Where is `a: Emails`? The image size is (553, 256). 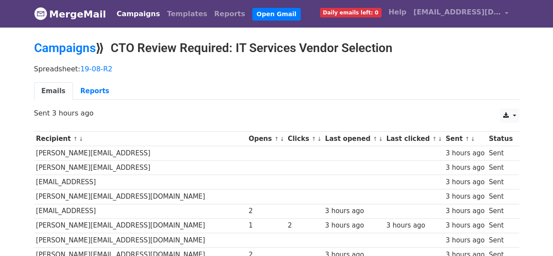
a: Emails is located at coordinates (53, 91).